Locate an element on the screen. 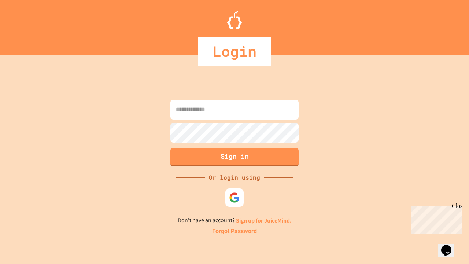 This screenshot has width=469, height=264. img: google-icon.svg is located at coordinates (234, 197).